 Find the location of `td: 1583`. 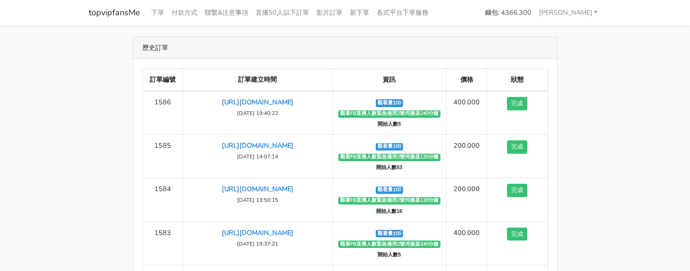

td: 1583 is located at coordinates (163, 244).